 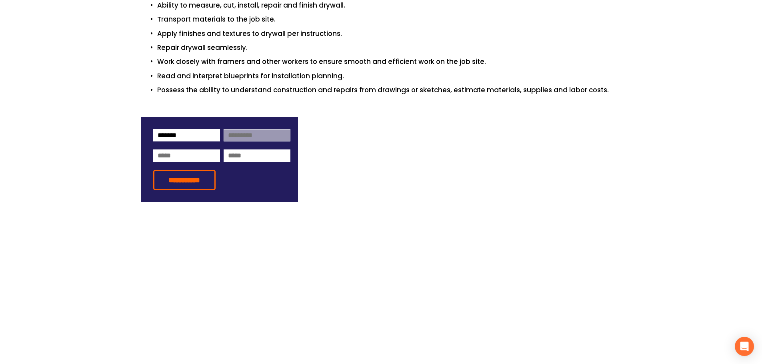 I want to click on p: Repair drywall seamlessly., so click(x=389, y=48).